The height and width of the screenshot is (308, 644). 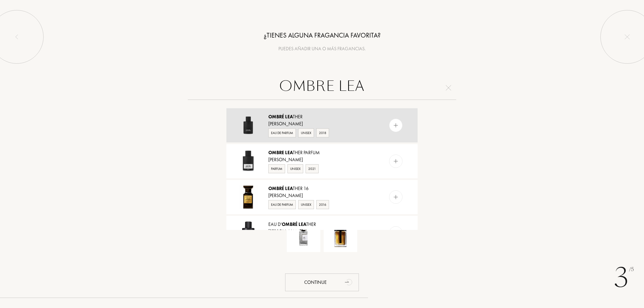 What do you see at coordinates (322, 188) in the screenshot?
I see `div: ther 16` at bounding box center [322, 188].